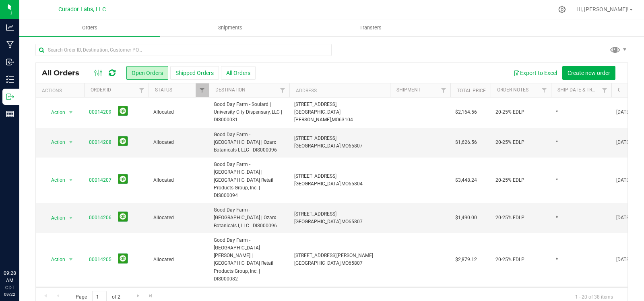 This screenshot has width=644, height=301. What do you see at coordinates (371, 28) in the screenshot?
I see `a: Transfers` at bounding box center [371, 28].